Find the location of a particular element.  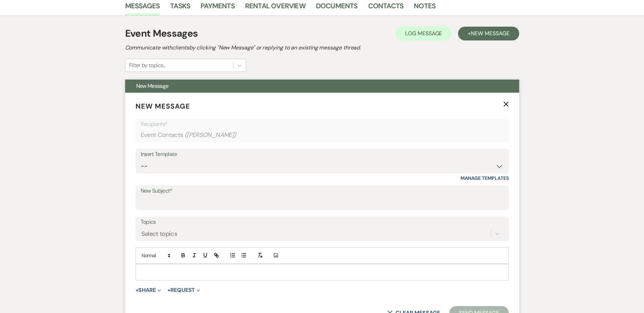

h2: Communicate with clients by clicking "New Message" or replying to an existing message thread. is located at coordinates (322, 48).